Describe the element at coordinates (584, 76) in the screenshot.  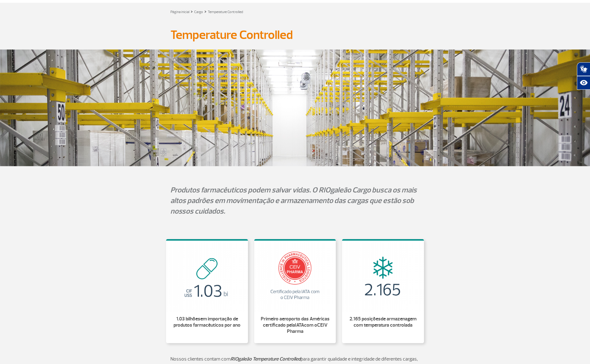
I see `div: Plugin de acessibilidade da Hand Talk.` at that location.